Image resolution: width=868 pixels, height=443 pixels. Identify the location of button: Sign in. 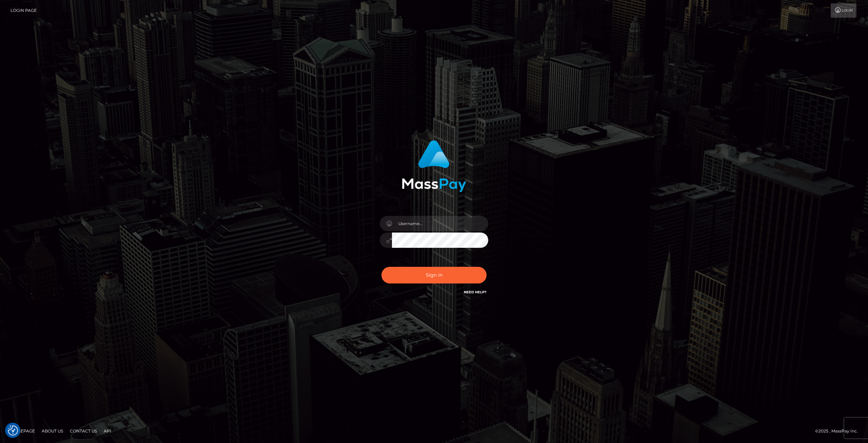
(434, 275).